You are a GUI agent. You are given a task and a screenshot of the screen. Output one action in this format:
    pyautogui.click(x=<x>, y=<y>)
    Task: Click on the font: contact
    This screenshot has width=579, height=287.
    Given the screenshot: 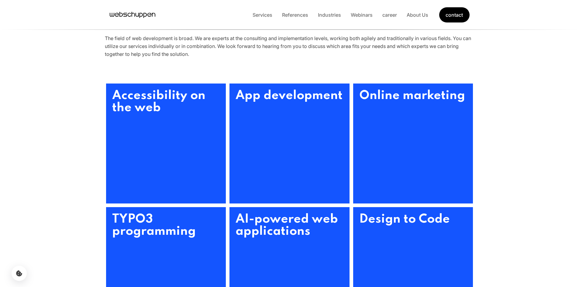 What is the action you would take?
    pyautogui.click(x=455, y=15)
    